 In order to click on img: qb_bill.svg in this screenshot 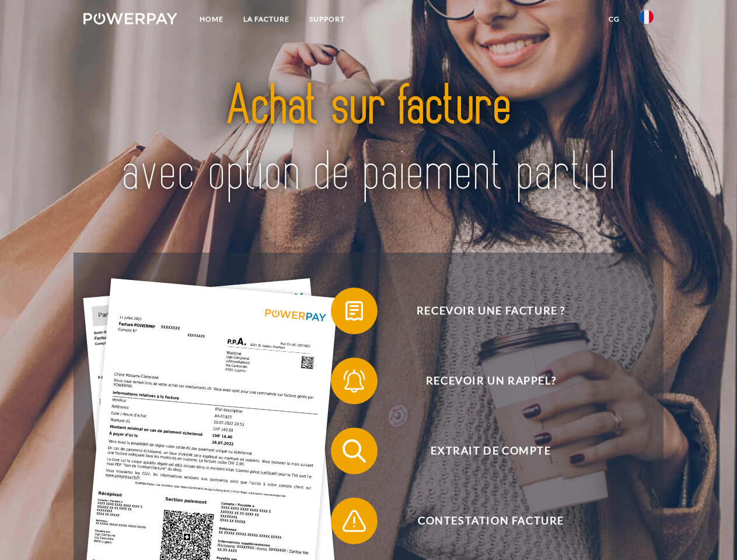, I will do `click(354, 311)`.